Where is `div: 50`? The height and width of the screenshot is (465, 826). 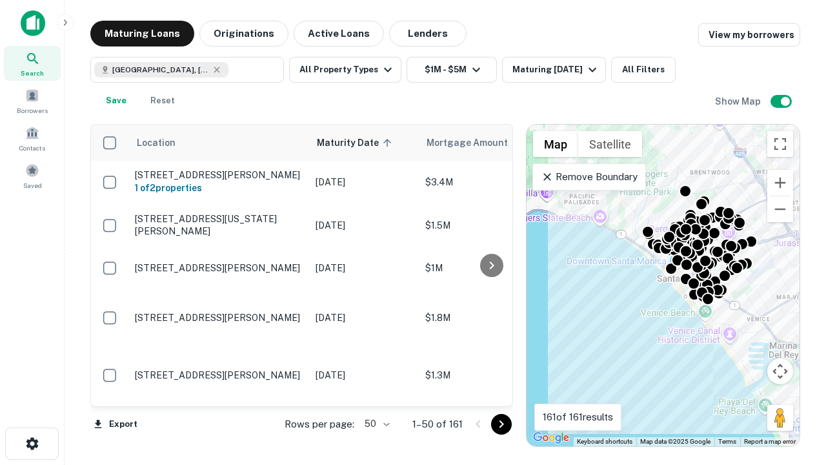 div: 50 is located at coordinates (376, 423).